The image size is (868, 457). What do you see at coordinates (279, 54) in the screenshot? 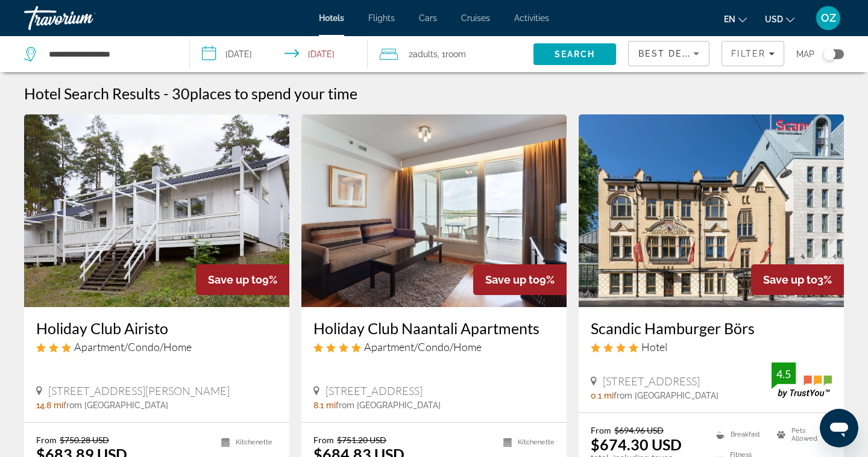
I see `button: Select check in and out date` at bounding box center [279, 54].